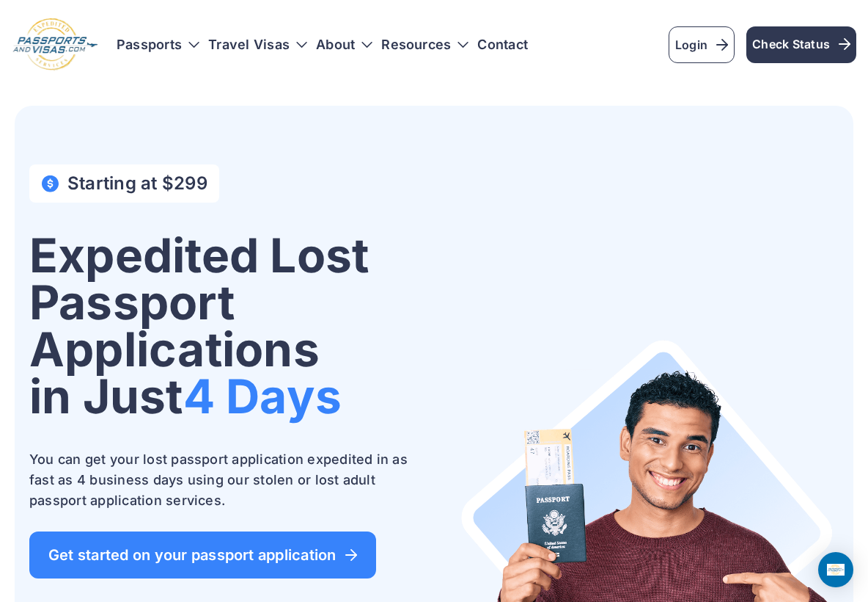  I want to click on h3: Passports, so click(158, 45).